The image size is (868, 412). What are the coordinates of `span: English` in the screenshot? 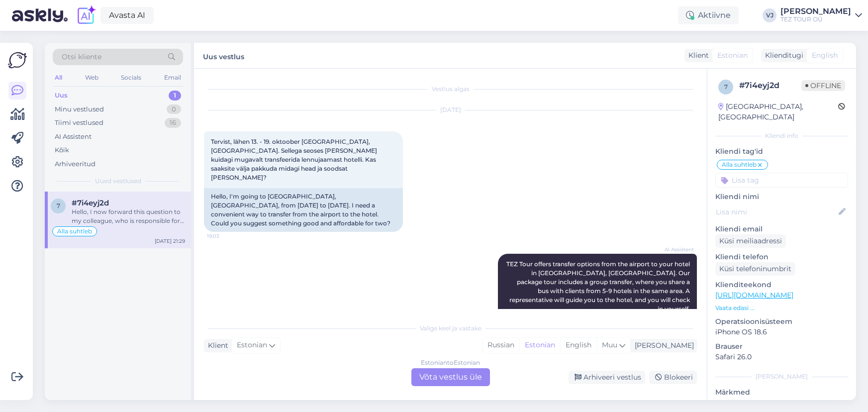 It's located at (825, 56).